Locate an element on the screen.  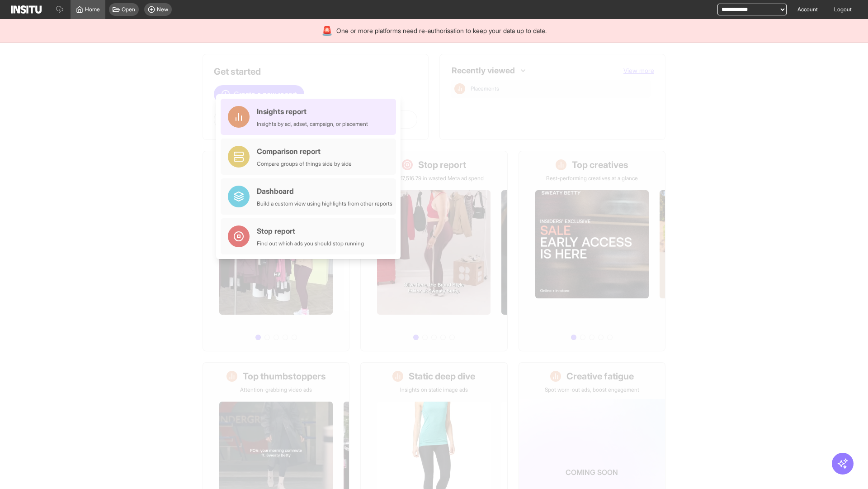
div: Build a custom view using highlights from other reports is located at coordinates (324, 203).